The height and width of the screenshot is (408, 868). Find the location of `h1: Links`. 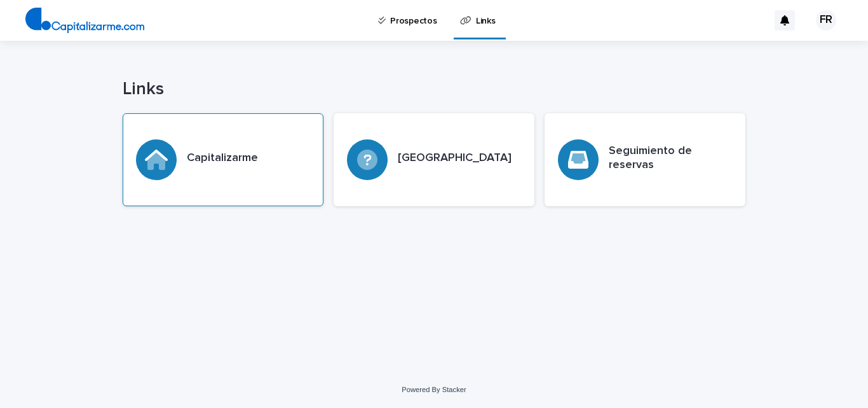

h1: Links is located at coordinates (434, 89).